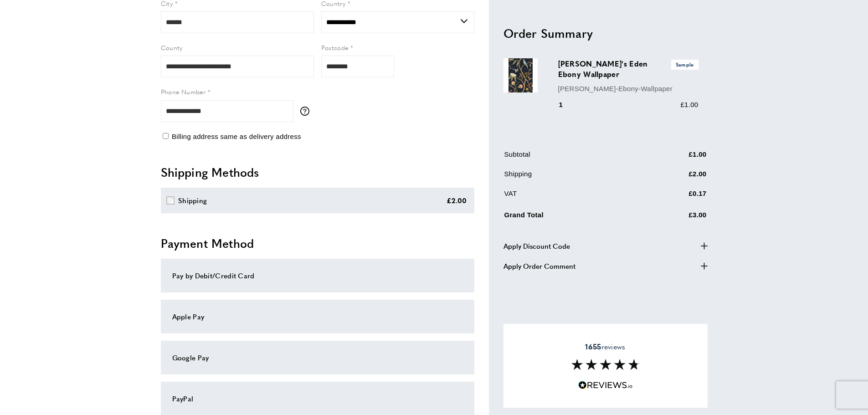  What do you see at coordinates (318, 317) in the screenshot?
I see `div: Apple Pay` at bounding box center [318, 317].